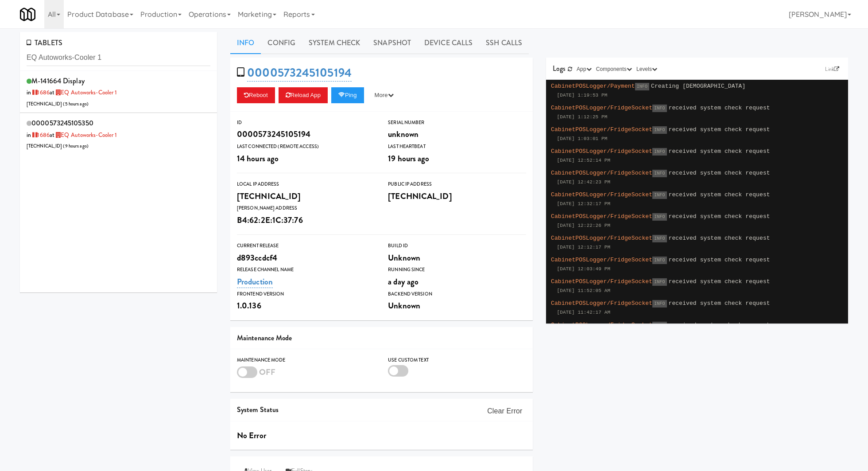  I want to click on div: Unknown, so click(457, 305).